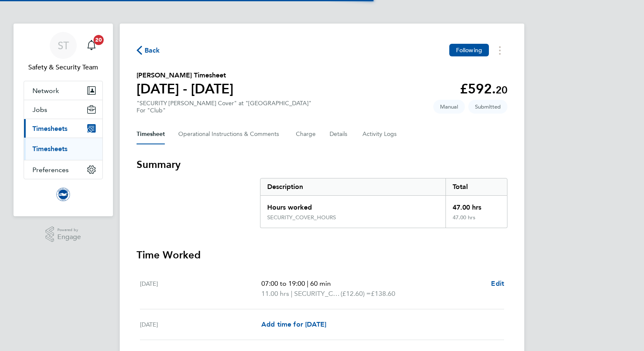 The width and height of the screenshot is (644, 351). Describe the element at coordinates (63, 45) in the screenshot. I see `span: ST` at that location.